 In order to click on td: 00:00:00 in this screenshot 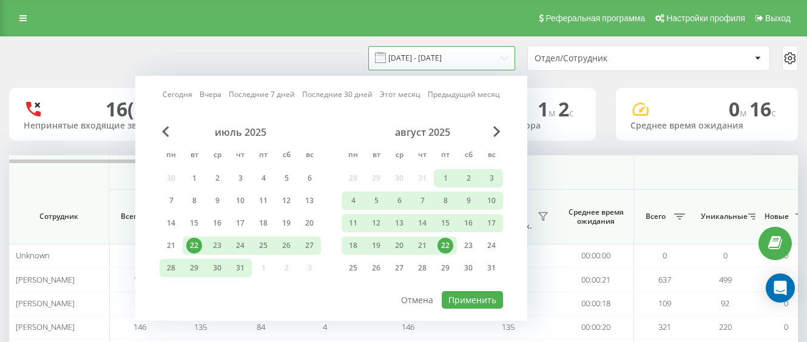, I will do `click(596, 255)`.